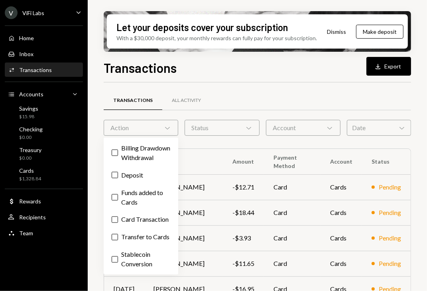  Describe the element at coordinates (44, 201) in the screenshot. I see `a: Rewards` at that location.